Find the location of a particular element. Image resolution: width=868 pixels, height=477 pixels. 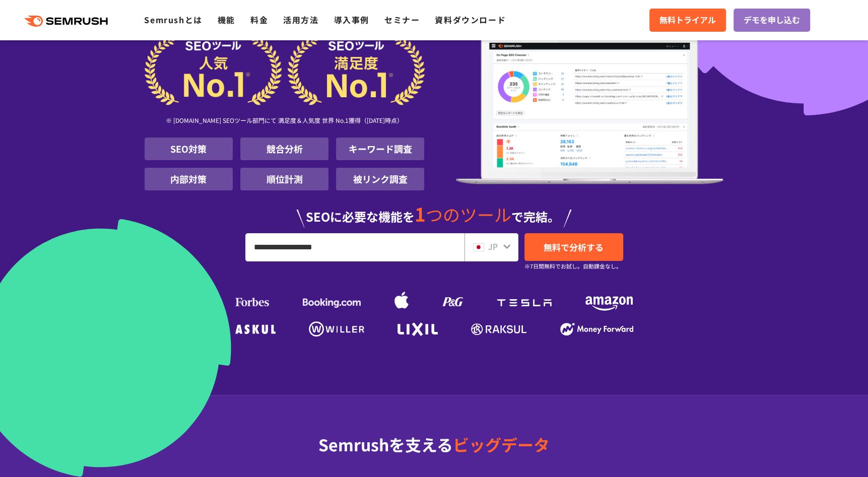

a: 活用方法 is located at coordinates (301, 19).